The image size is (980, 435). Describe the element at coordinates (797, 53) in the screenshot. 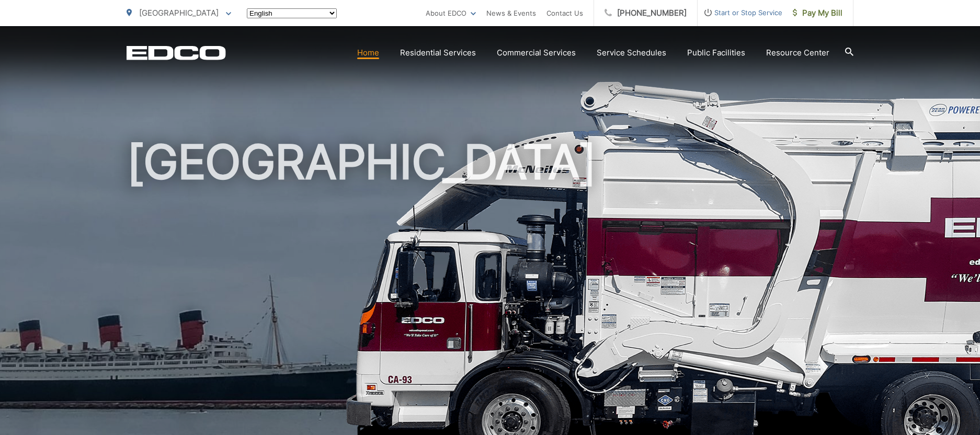

I see `a: Resource Center` at that location.